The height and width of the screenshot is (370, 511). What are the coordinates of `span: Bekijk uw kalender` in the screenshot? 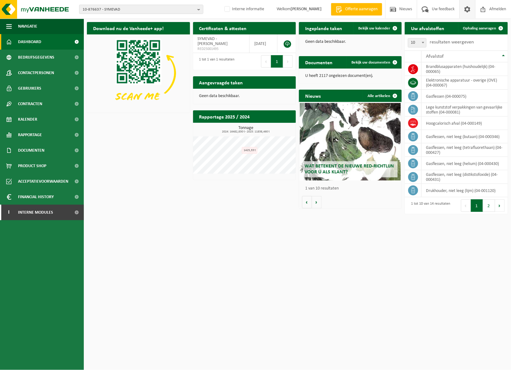 It's located at (374, 28).